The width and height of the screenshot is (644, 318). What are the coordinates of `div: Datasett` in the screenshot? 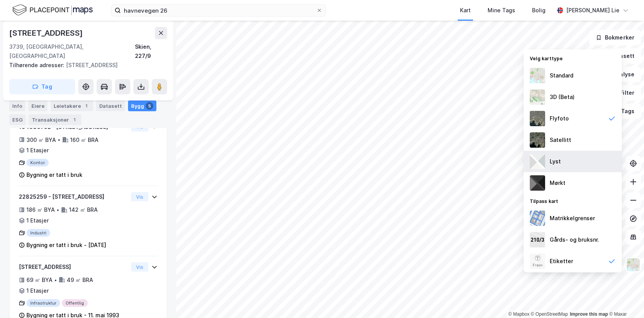 It's located at (110, 106).